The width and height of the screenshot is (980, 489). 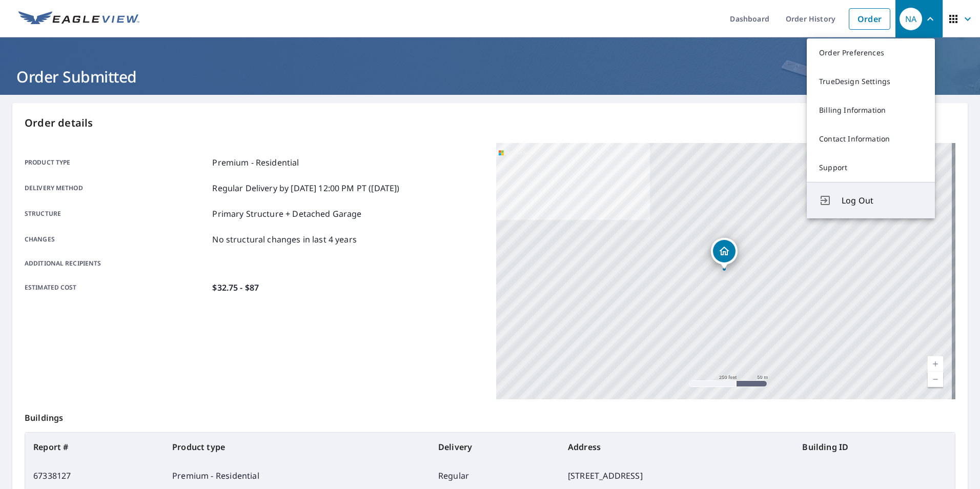 What do you see at coordinates (490, 76) in the screenshot?
I see `h1: Order Submitted` at bounding box center [490, 76].